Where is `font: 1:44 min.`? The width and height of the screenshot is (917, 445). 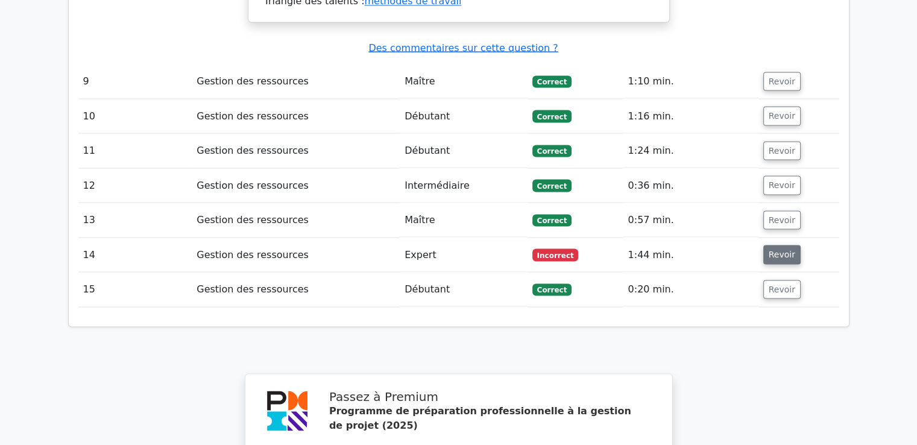 font: 1:44 min. is located at coordinates (650, 254).